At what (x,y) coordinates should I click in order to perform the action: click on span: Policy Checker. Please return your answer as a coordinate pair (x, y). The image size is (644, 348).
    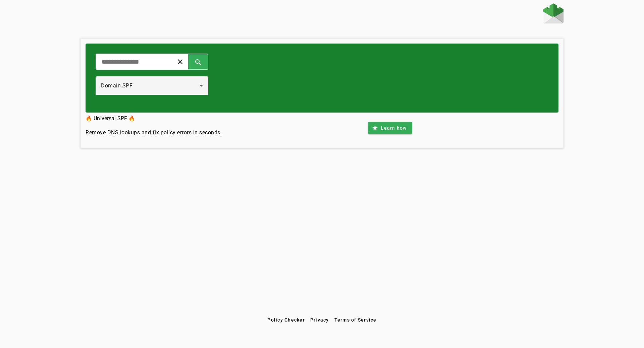
    Looking at the image, I should click on (286, 320).